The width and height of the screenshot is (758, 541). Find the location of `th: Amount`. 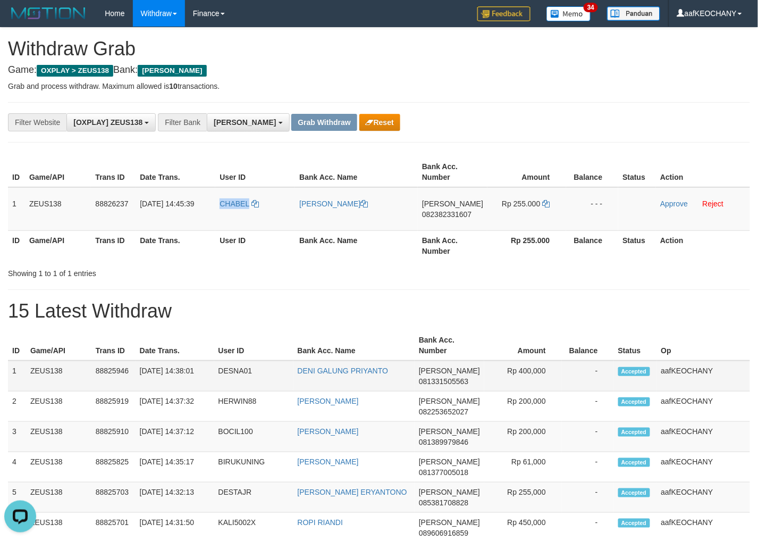

th: Amount is located at coordinates (526, 172).